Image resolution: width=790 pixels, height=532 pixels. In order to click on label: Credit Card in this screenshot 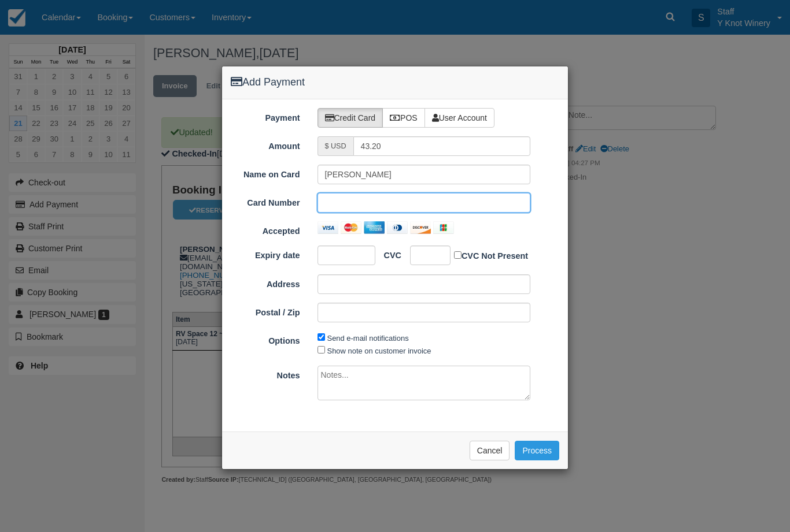, I will do `click(350, 118)`.